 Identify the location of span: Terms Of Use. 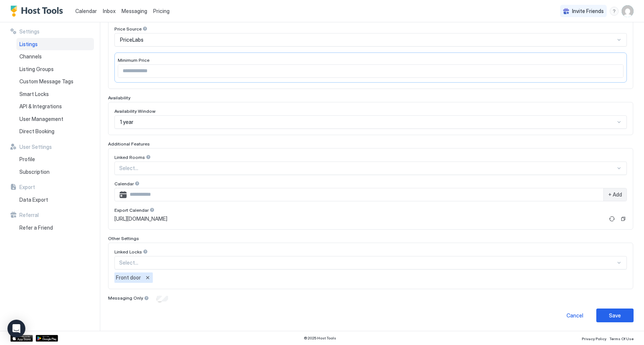
(620, 338).